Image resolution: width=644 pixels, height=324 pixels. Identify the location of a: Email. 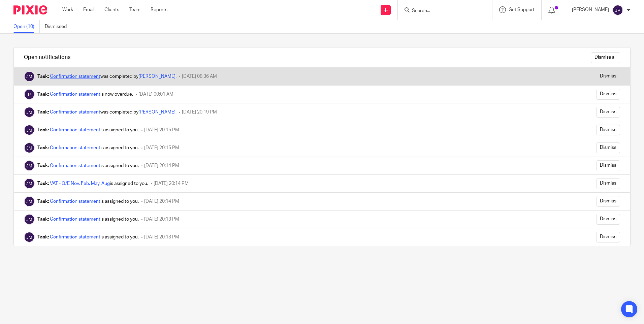
(89, 10).